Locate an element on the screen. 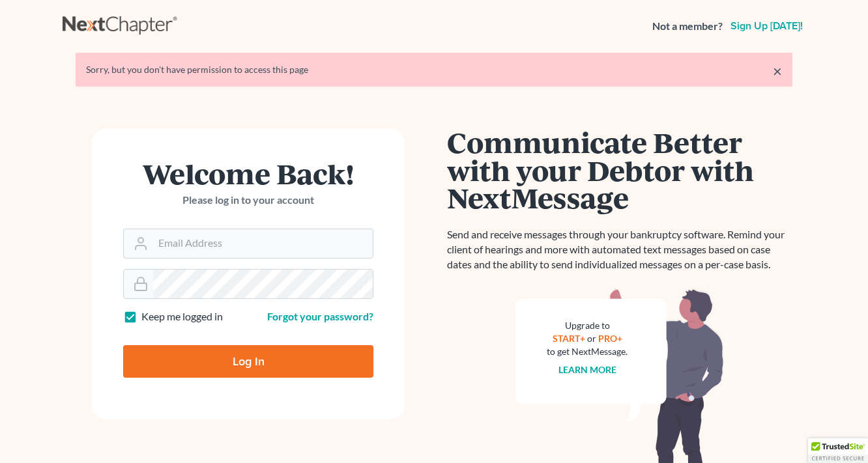 The width and height of the screenshot is (868, 463). input: Email Address is located at coordinates (263, 243).